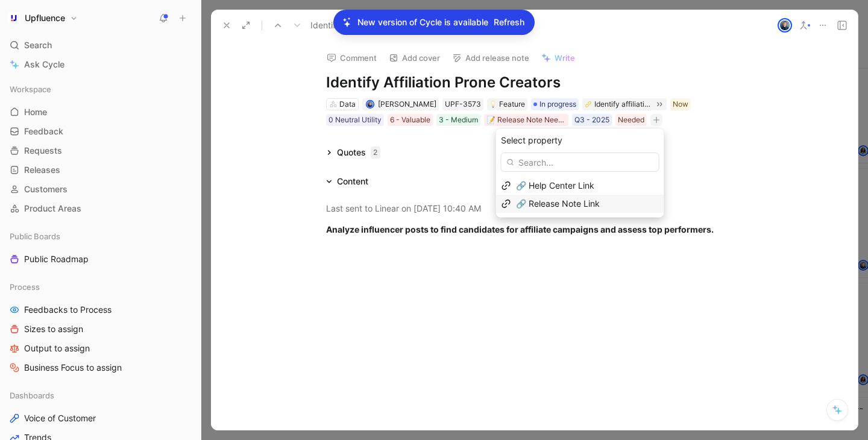 This screenshot has height=440, width=868. I want to click on span: Refresh, so click(509, 23).